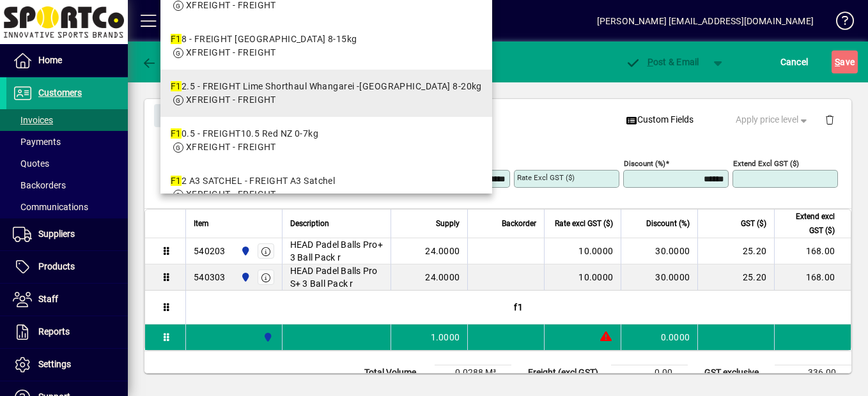 Image resolution: width=868 pixels, height=396 pixels. What do you see at coordinates (518, 307) in the screenshot?
I see `div: f1` at bounding box center [518, 307].